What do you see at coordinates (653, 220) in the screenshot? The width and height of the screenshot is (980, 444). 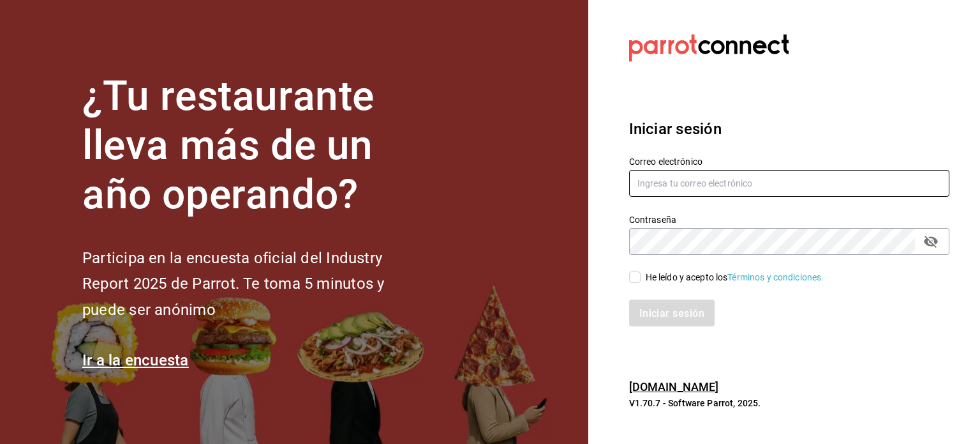 I see `font: Contraseña` at bounding box center [653, 220].